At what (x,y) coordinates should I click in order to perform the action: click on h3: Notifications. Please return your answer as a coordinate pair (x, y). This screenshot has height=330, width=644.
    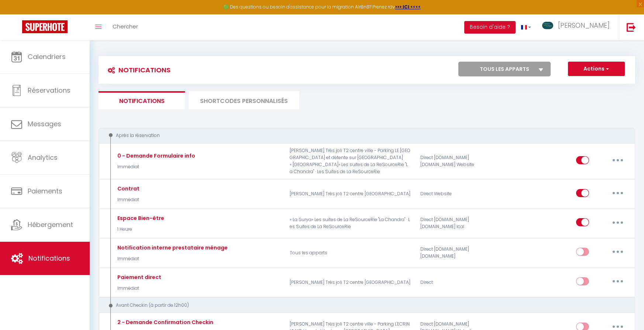
    Looking at the image, I should click on (137, 70).